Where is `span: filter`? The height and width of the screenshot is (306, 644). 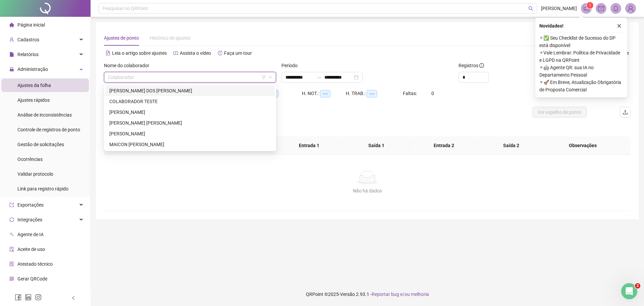
span: filter is located at coordinates (264, 77).